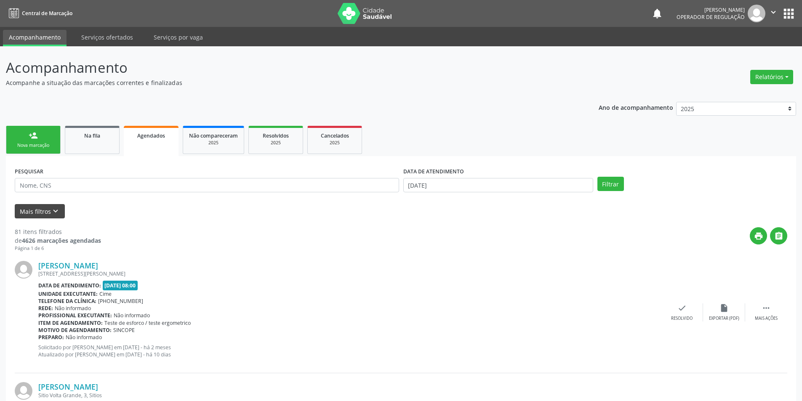 This screenshot has height=401, width=802. Describe the element at coordinates (124, 330) in the screenshot. I see `span: SINCOPE` at that location.